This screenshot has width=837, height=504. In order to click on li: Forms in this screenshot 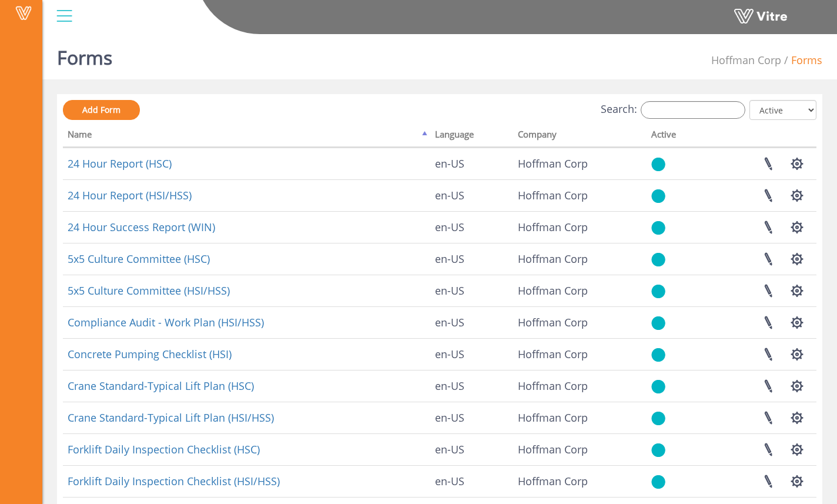, I will do `click(802, 60)`.